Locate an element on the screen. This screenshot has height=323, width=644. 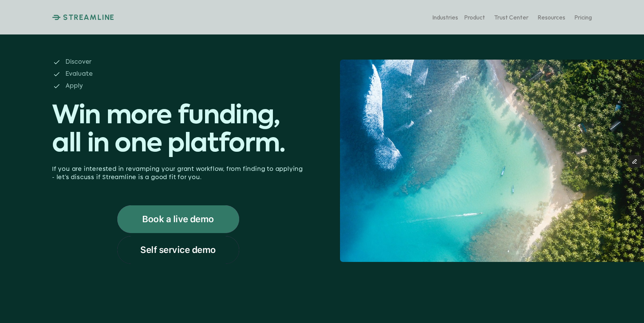
p: Industries is located at coordinates (445, 17).